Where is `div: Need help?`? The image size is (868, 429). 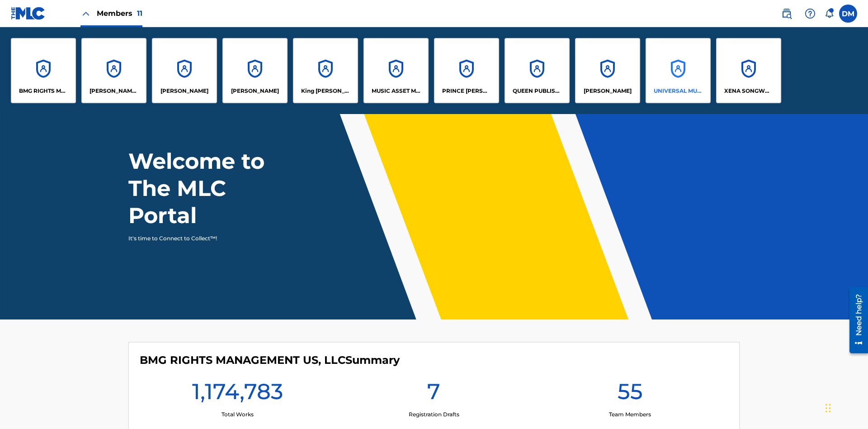
div: Need help? is located at coordinates (15, 32).